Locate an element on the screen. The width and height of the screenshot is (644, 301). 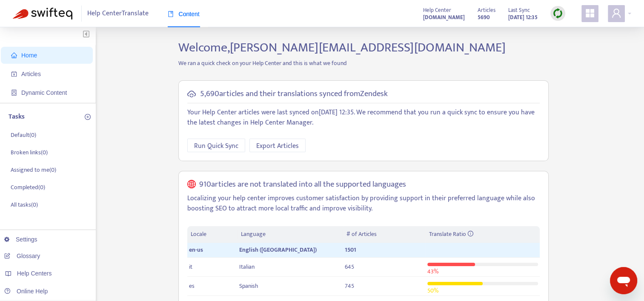
span: 1501 is located at coordinates (350, 250).